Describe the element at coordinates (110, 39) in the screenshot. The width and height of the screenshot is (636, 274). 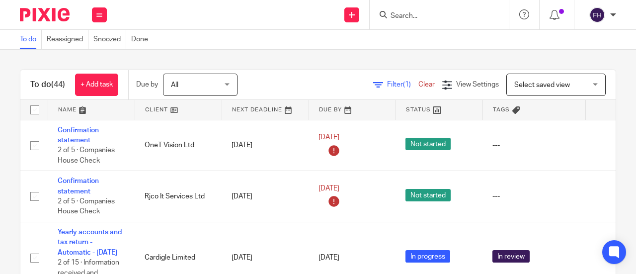
I see `a: Snoozed` at that location.